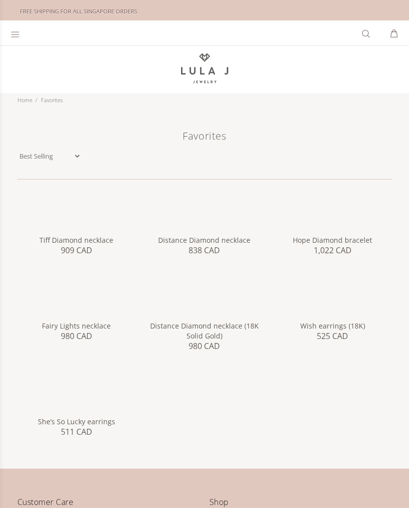 This screenshot has width=409, height=508. I want to click on a: Home, so click(25, 100).